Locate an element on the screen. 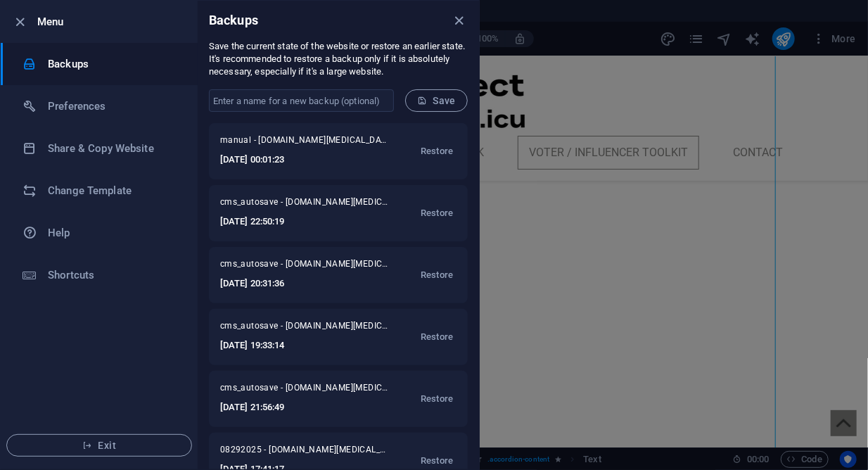  button: close is located at coordinates (459, 20).